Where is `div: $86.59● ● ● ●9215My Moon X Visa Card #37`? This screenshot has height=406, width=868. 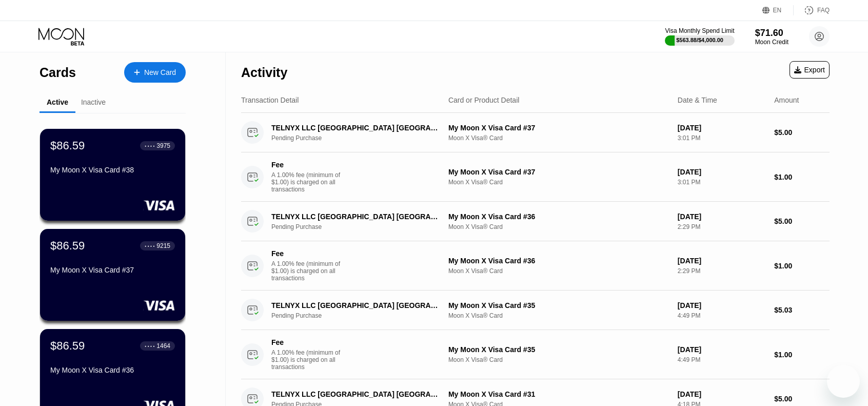 div: $86.59● ● ● ●9215My Moon X Visa Card #37 is located at coordinates (113, 275).